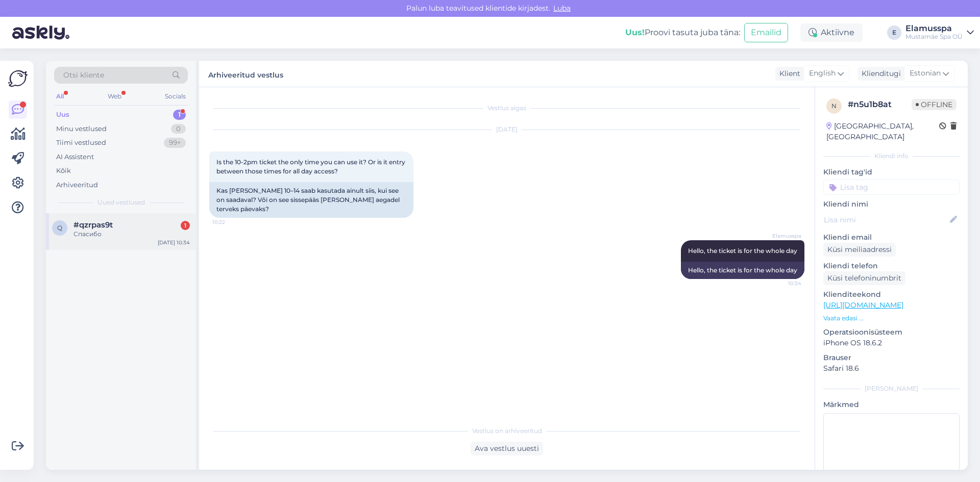  I want to click on span: 10:22, so click(231, 222).